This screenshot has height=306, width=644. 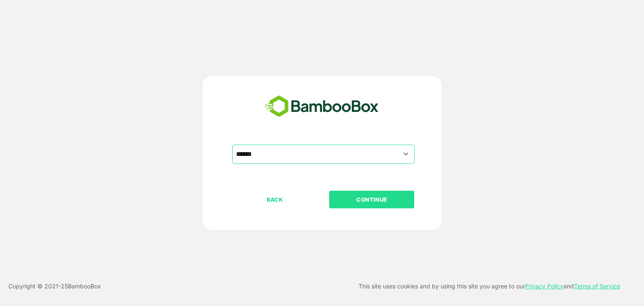 What do you see at coordinates (372, 200) in the screenshot?
I see `p: CONTINUE` at bounding box center [372, 200].